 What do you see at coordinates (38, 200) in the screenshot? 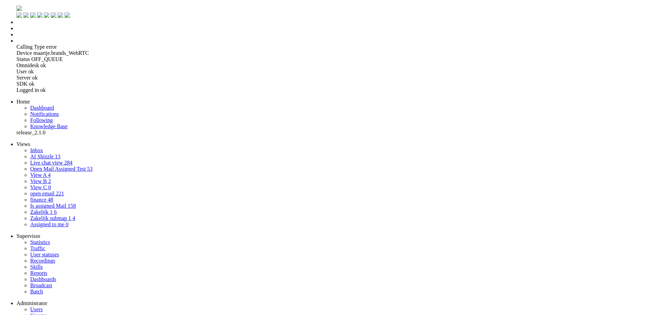
I see `span: finance` at bounding box center [38, 200].